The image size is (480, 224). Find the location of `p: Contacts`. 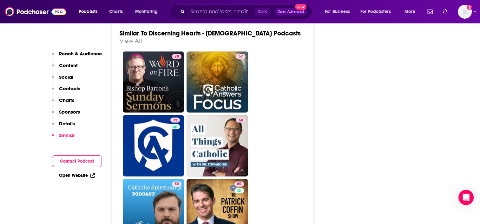

p: Contacts is located at coordinates (69, 88).